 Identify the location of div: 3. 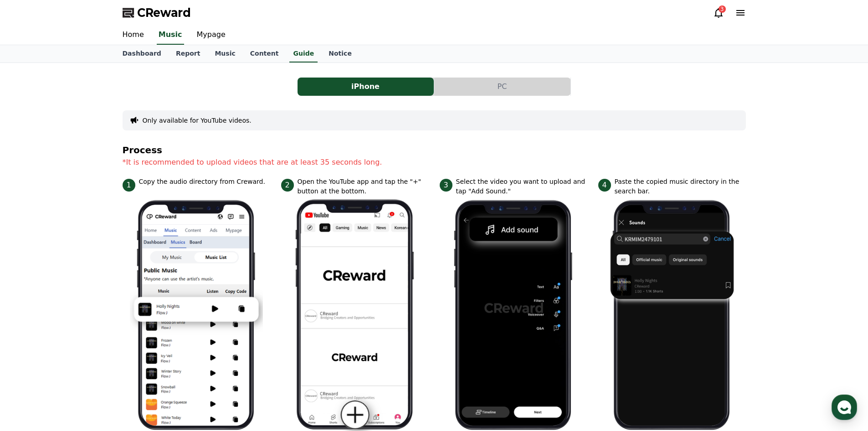
(722, 9).